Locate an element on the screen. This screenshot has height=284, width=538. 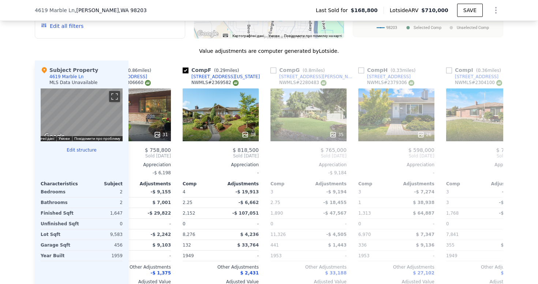
span: -$ 18,455 is located at coordinates (335, 202).